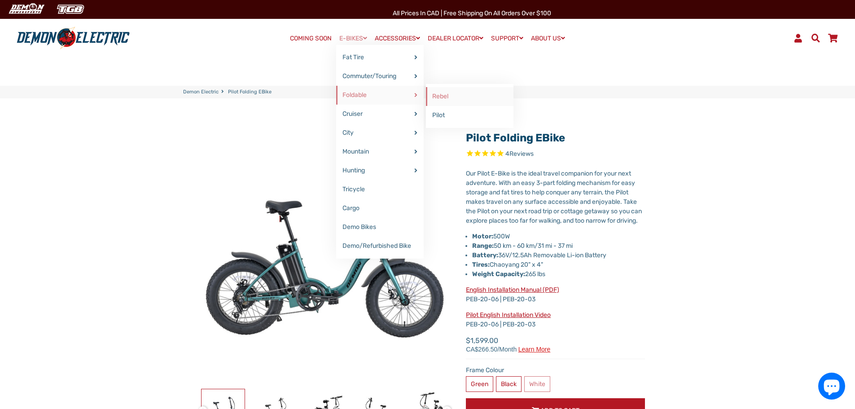  I want to click on a: SUPPORT, so click(507, 38).